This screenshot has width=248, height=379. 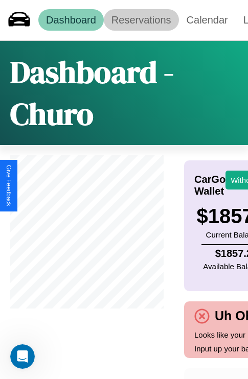 I want to click on a: Reservations, so click(x=141, y=20).